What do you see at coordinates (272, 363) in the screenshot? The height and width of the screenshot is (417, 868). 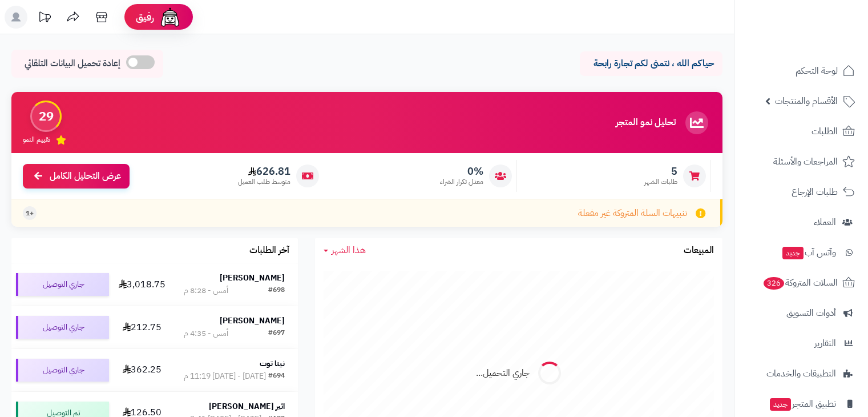 I see `strong: نينا توت` at bounding box center [272, 363].